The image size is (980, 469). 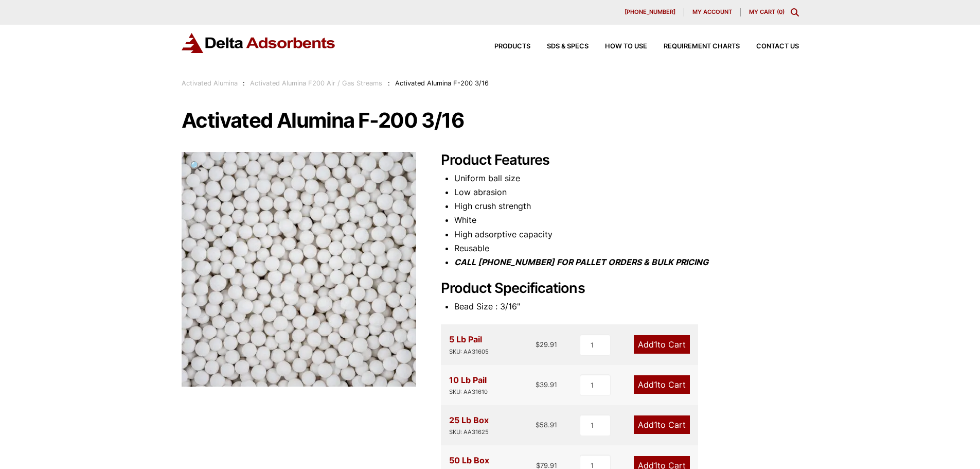 What do you see at coordinates (469, 432) in the screenshot?
I see `div: SKU: AA31625` at bounding box center [469, 432].